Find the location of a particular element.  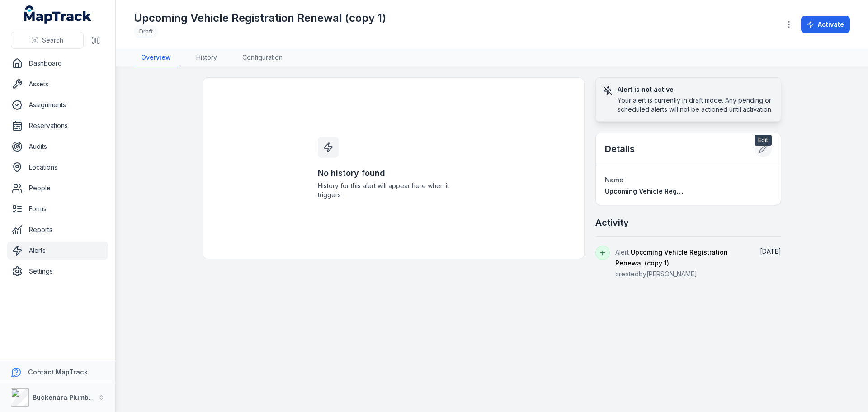

span: Name is located at coordinates (614, 180).